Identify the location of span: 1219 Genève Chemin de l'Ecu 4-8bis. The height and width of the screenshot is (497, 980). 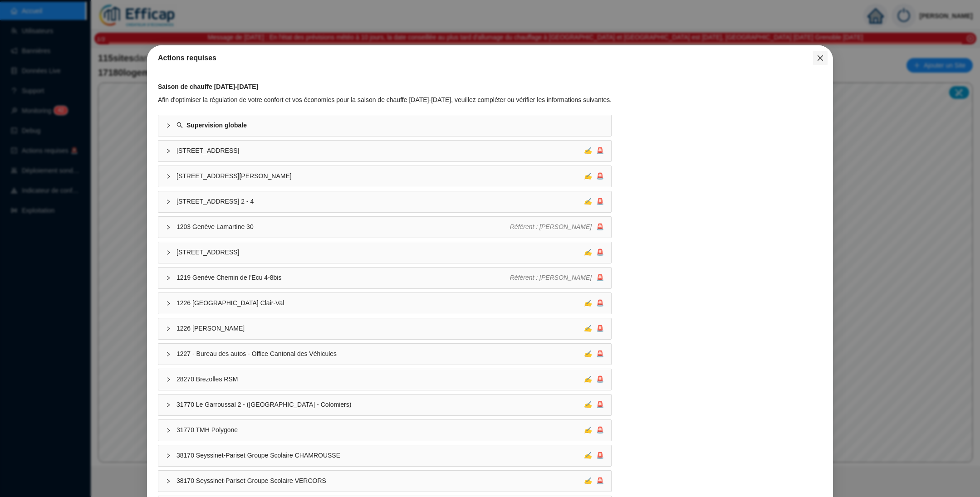
(343, 277).